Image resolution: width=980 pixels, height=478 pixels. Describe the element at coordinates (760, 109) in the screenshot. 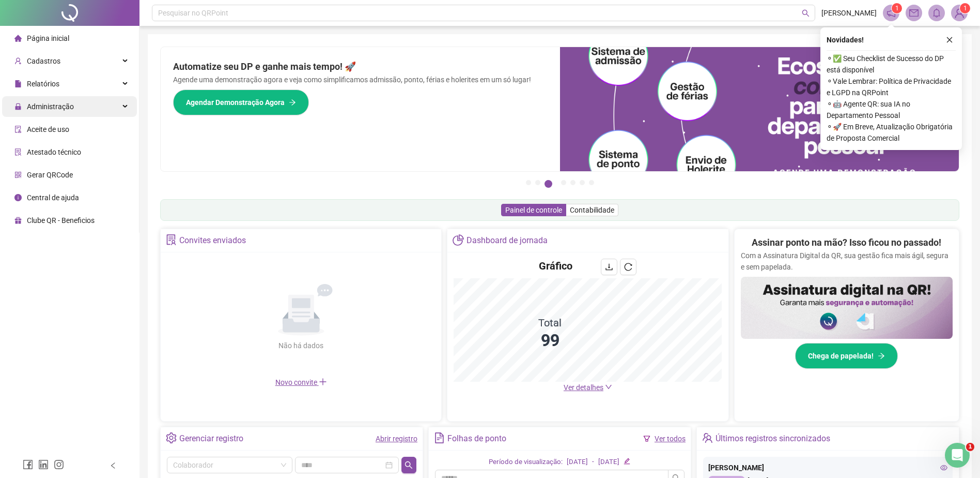

I see `img: banner%2Fd57e337e-a0d3-4837-9615-f134fc33a8e6.png` at that location.